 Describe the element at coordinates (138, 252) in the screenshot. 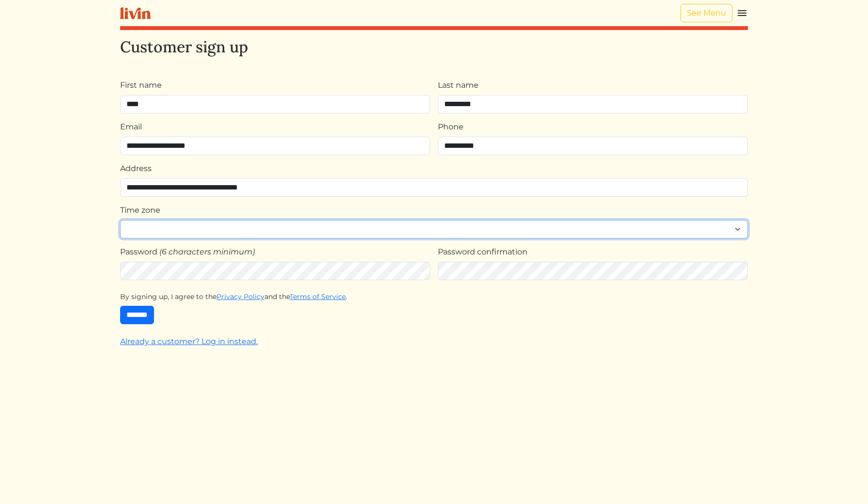

I see `label: Password` at that location.